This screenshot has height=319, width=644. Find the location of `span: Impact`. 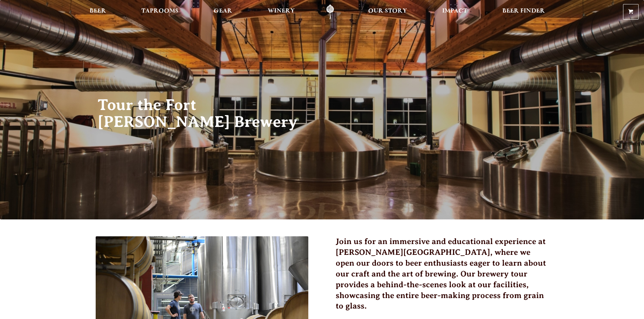

span: Impact is located at coordinates (454, 11).